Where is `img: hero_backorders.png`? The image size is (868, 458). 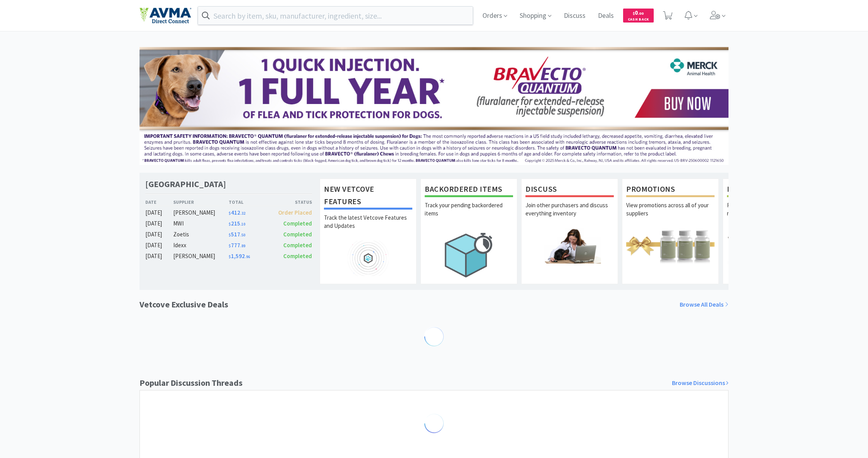
img: hero_backorders.png is located at coordinates (468, 255).